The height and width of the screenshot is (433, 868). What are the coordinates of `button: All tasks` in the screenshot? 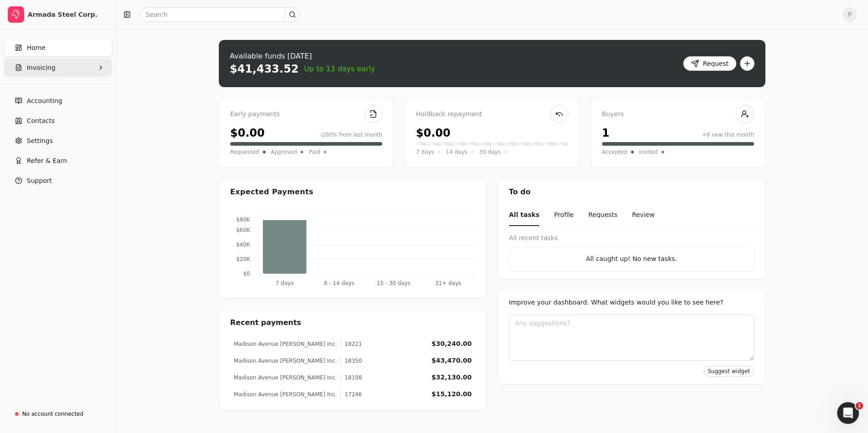 It's located at (524, 215).